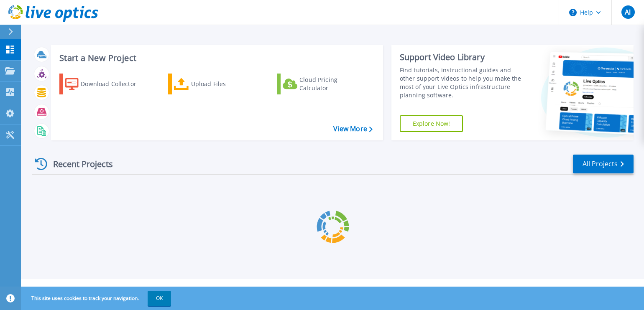 The height and width of the screenshot is (310, 644). Describe the element at coordinates (460, 83) in the screenshot. I see `div: Find tutorials, instructional guides and other support videos to help you make the most of your L...` at that location.